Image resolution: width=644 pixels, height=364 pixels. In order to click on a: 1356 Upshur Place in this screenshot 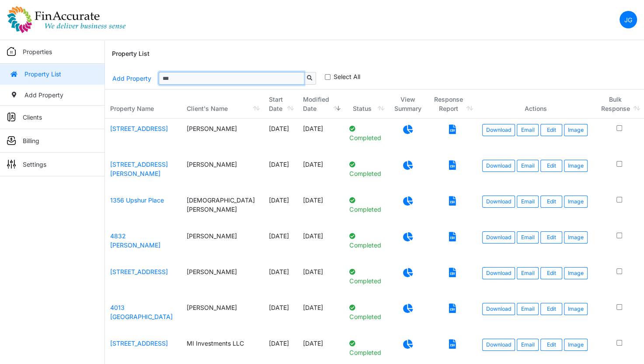, I will do `click(137, 200)`.